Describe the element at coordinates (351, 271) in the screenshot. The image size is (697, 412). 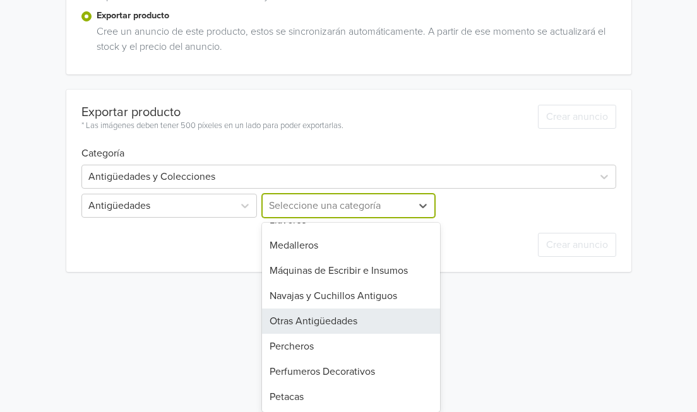
I see `div: Máquinas de Escribir e Insumos` at that location.